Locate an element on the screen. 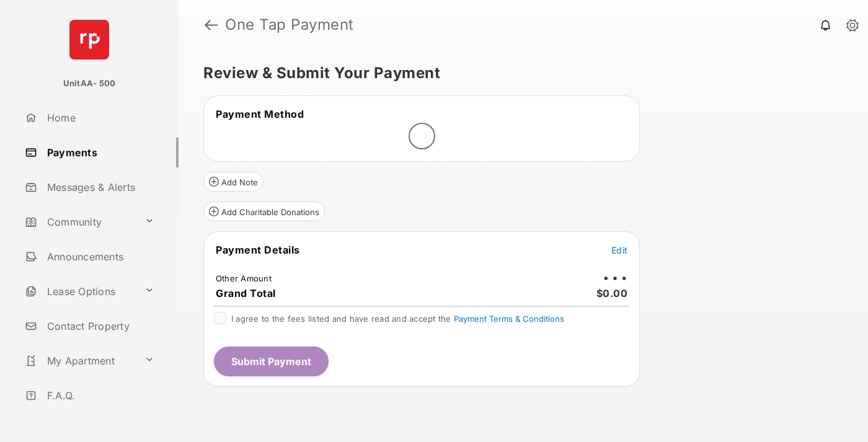  button: Add Note is located at coordinates (233, 182).